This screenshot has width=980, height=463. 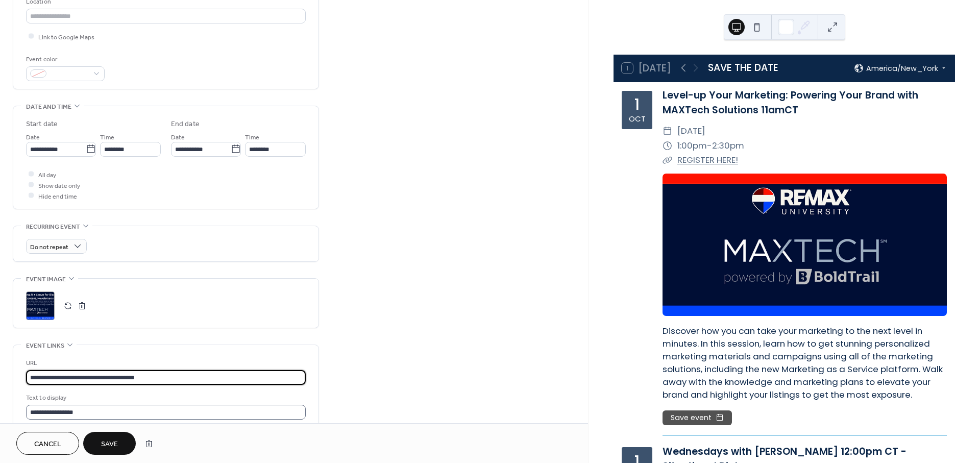 I want to click on div: End date, so click(x=185, y=124).